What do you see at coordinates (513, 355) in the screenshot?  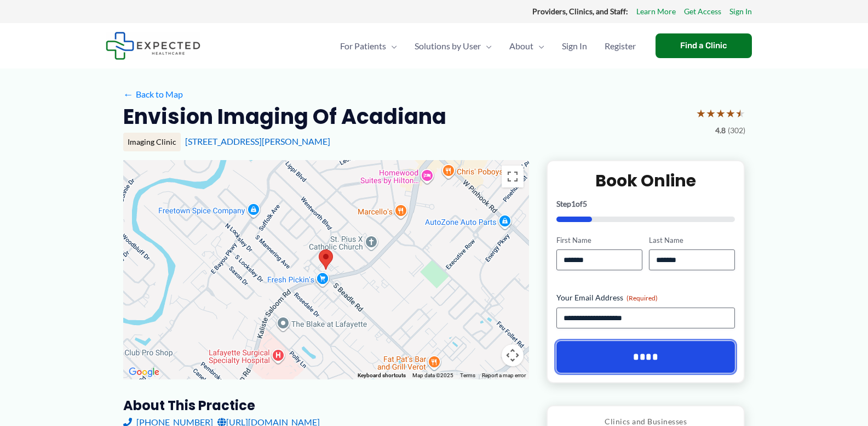 I see `button: Map camera controls` at bounding box center [513, 355].